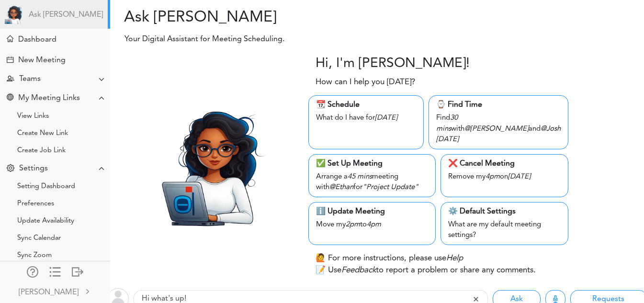 The width and height of the screenshot is (644, 303). What do you see at coordinates (366, 117) in the screenshot?
I see `div: What do I have for` at bounding box center [366, 117].